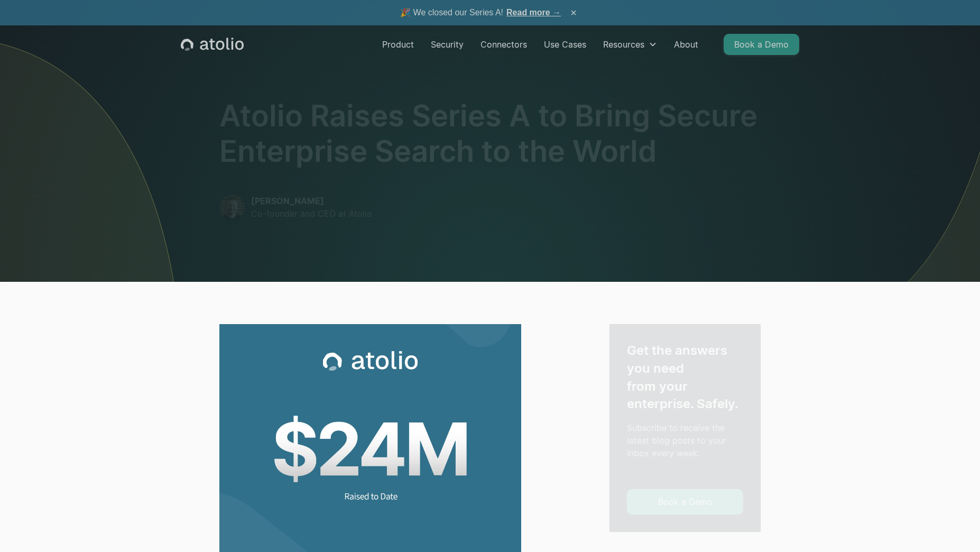 This screenshot has height=552, width=980. What do you see at coordinates (686, 44) in the screenshot?
I see `a: About` at bounding box center [686, 44].